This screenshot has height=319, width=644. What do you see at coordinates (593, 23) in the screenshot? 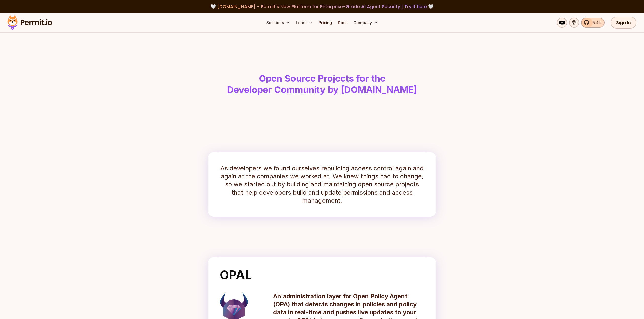
I see `a: 5.4k` at bounding box center [593, 23].